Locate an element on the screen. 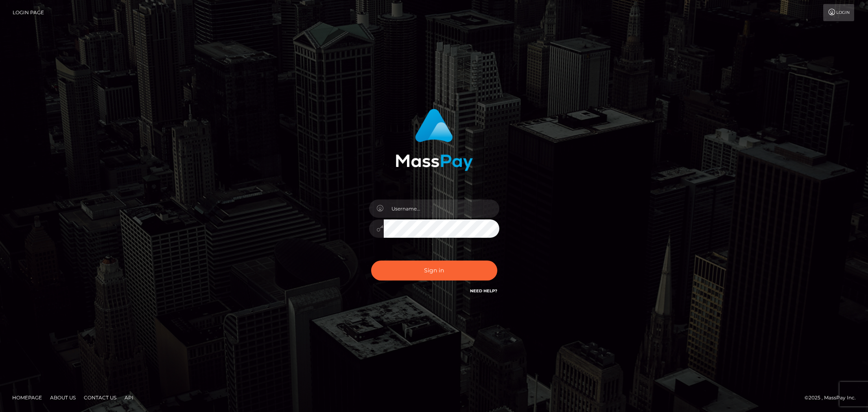 This screenshot has height=412, width=868. a: Contact Us is located at coordinates (100, 397).